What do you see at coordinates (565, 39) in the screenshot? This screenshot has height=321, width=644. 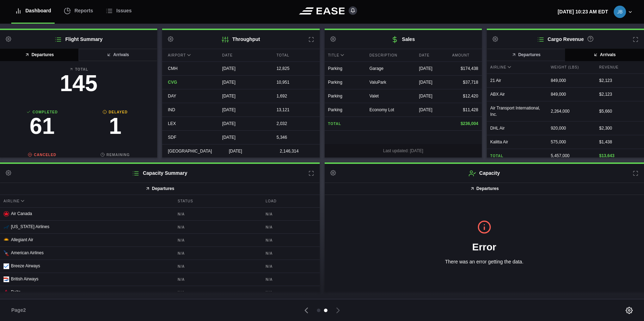 I see `h2: Cargo Revenue` at bounding box center [565, 39].